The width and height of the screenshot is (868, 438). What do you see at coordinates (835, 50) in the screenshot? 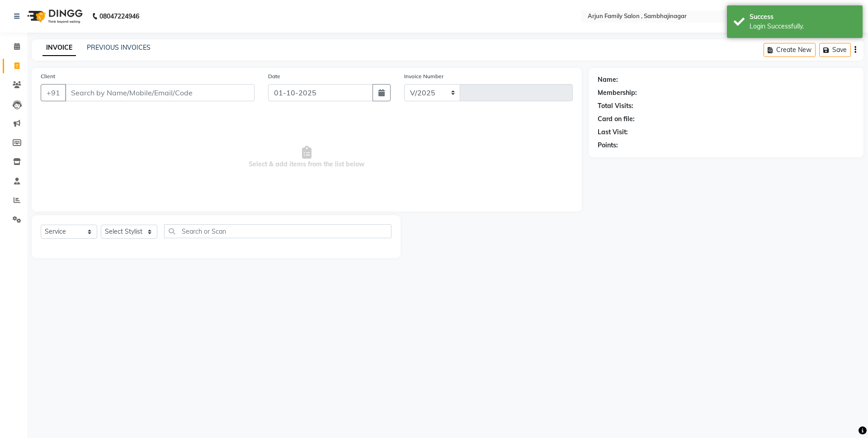
I see `button: Save` at bounding box center [835, 50].